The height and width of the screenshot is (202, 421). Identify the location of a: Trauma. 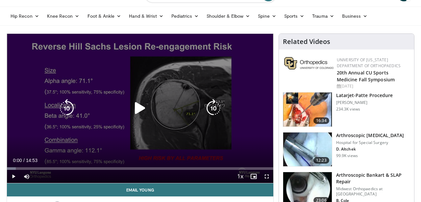
(323, 16).